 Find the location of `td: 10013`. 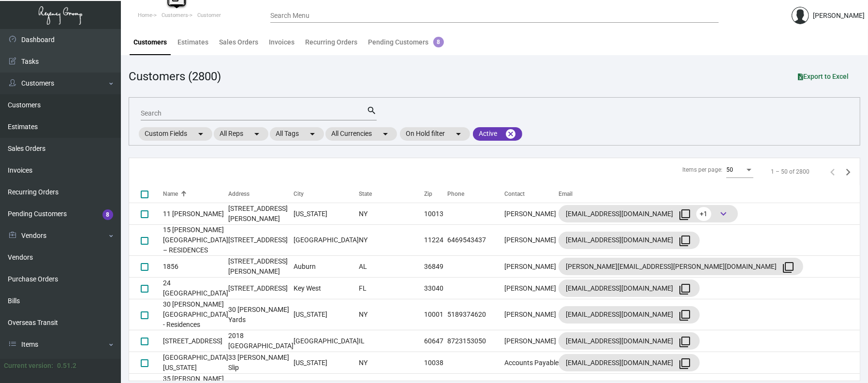

td: 10013 is located at coordinates (436, 214).